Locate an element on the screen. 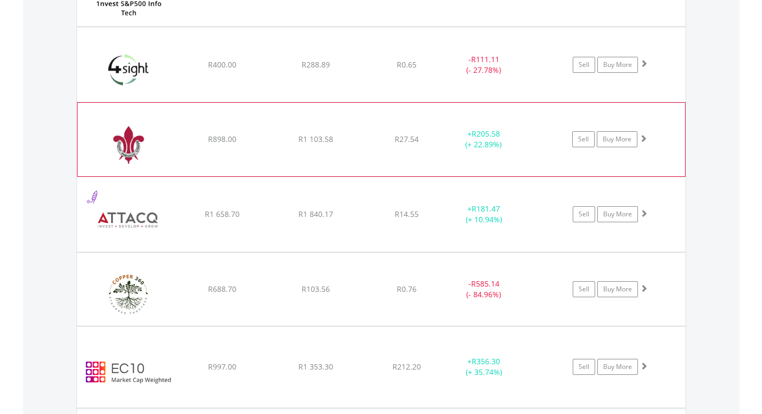 The image size is (762, 414). span: R111.11 is located at coordinates (485, 59).